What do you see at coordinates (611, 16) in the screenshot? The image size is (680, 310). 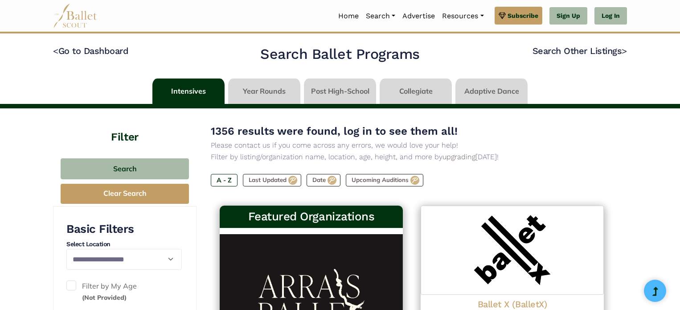 I see `a: Log In` at bounding box center [611, 16].